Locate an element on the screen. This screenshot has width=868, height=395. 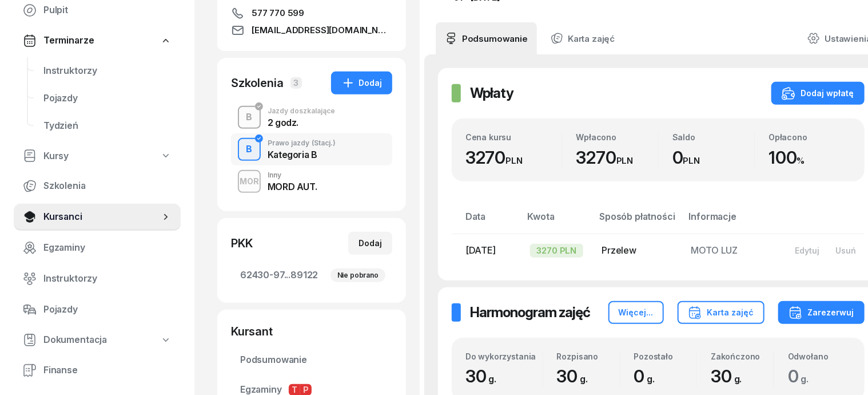
a: 62430-97...89122Nie pobrano is located at coordinates (312, 275).